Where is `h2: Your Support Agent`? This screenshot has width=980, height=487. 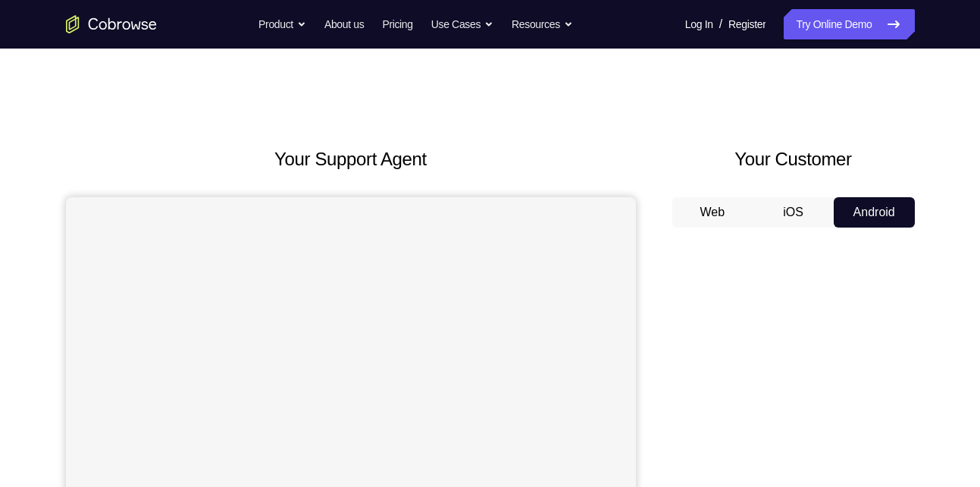 h2: Your Support Agent is located at coordinates (351, 160).